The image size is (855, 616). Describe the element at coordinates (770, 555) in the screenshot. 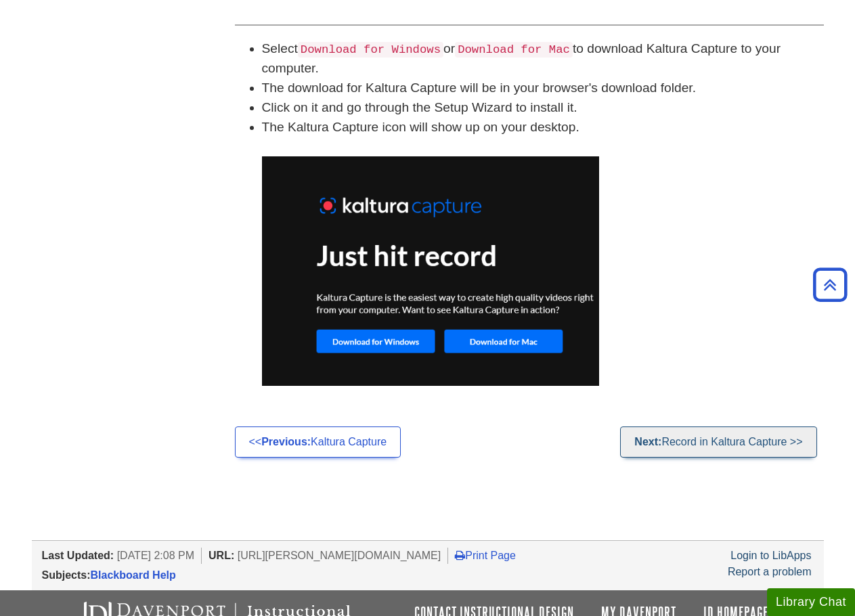

I see `a: Login to LibApps` at that location.